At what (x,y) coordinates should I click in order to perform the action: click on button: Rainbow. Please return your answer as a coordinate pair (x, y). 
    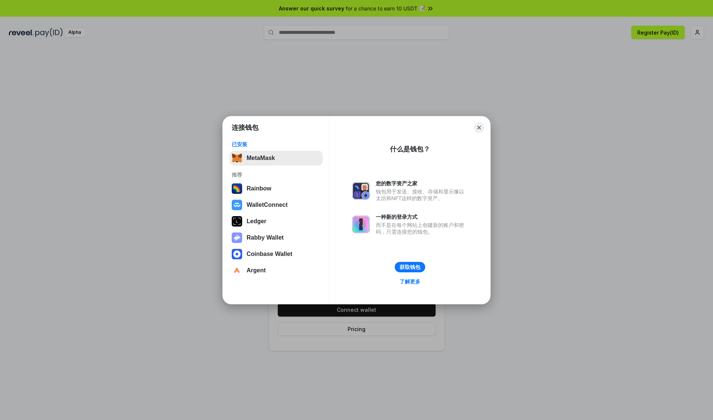
    Looking at the image, I should click on (276, 188).